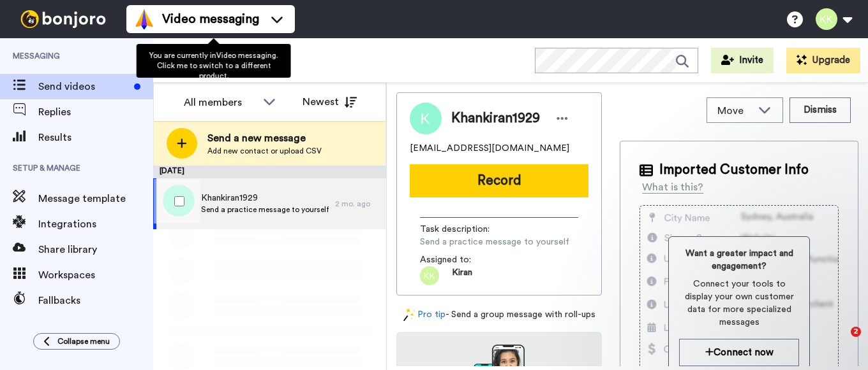  What do you see at coordinates (96, 138) in the screenshot?
I see `span: Results` at bounding box center [96, 138].